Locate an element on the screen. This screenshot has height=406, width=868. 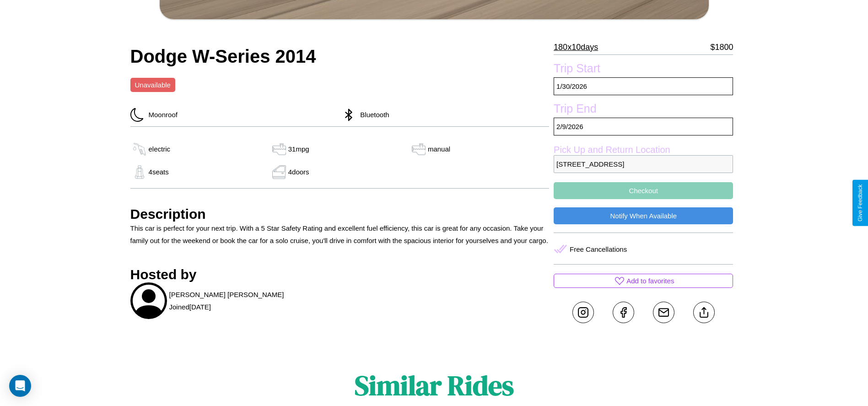
h3: Description is located at coordinates (340, 214).